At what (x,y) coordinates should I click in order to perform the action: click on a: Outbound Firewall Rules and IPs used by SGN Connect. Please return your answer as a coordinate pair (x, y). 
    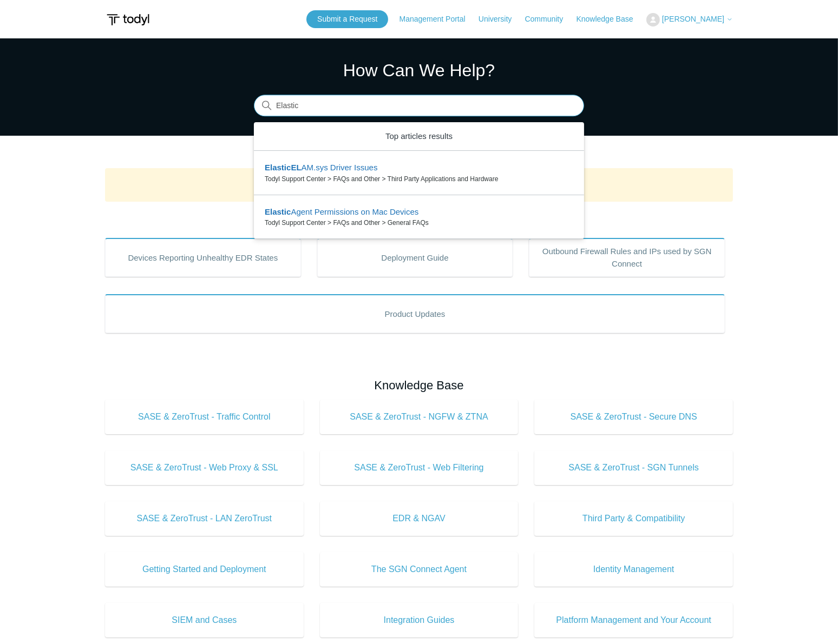
    Looking at the image, I should click on (627, 257).